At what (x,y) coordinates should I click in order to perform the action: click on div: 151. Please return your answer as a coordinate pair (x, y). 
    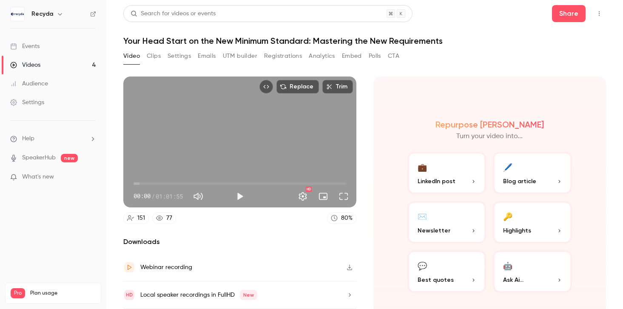
    Looking at the image, I should click on (141, 218).